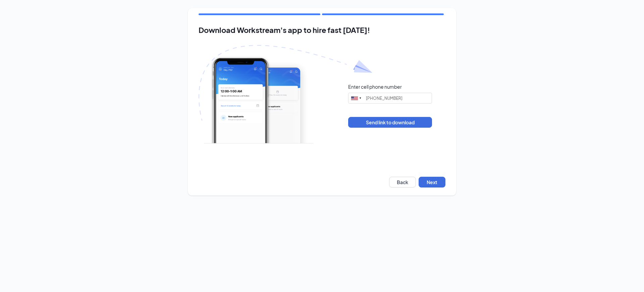 The height and width of the screenshot is (292, 644). I want to click on button: Back, so click(403, 182).